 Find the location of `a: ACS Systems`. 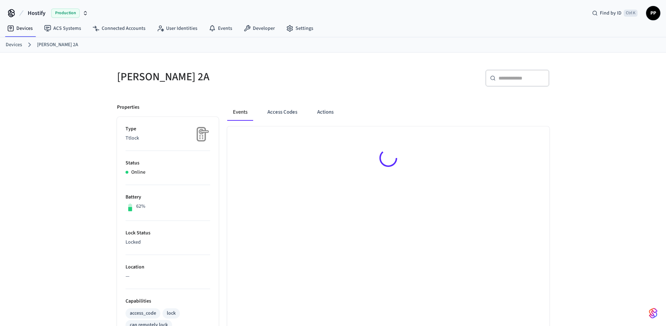

a: ACS Systems is located at coordinates (63, 28).